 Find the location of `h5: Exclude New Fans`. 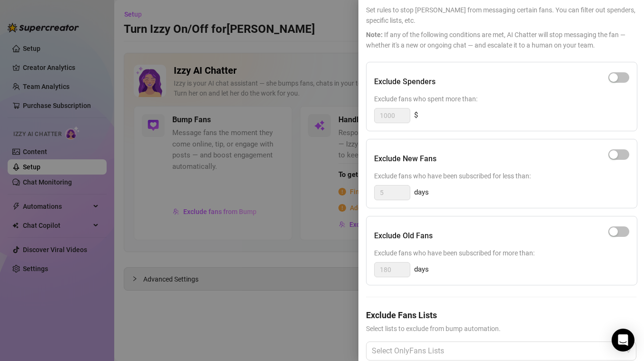

h5: Exclude New Fans is located at coordinates (405, 159).